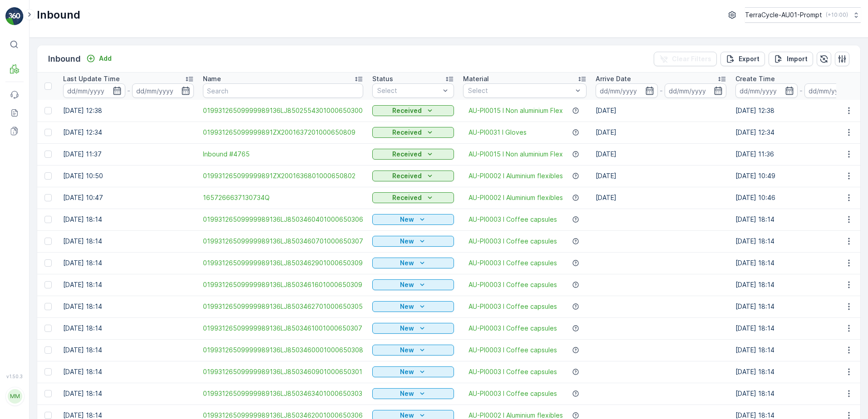  What do you see at coordinates (283, 220) in the screenshot?
I see `span: 01993126509999989136LJ8503460401000650306` at bounding box center [283, 220].